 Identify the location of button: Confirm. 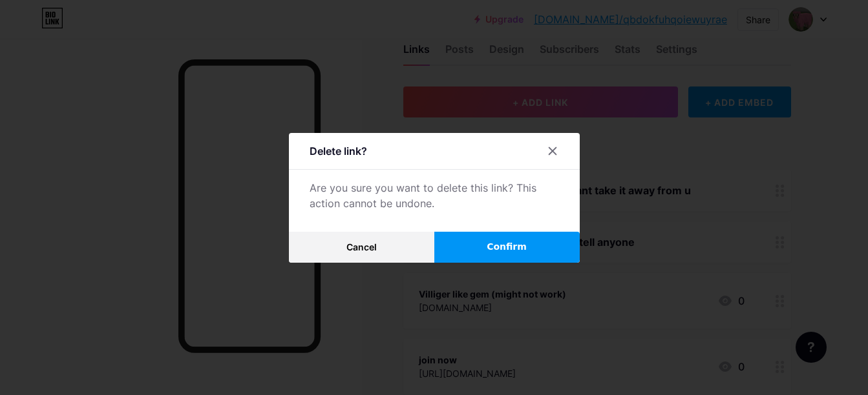
(506, 247).